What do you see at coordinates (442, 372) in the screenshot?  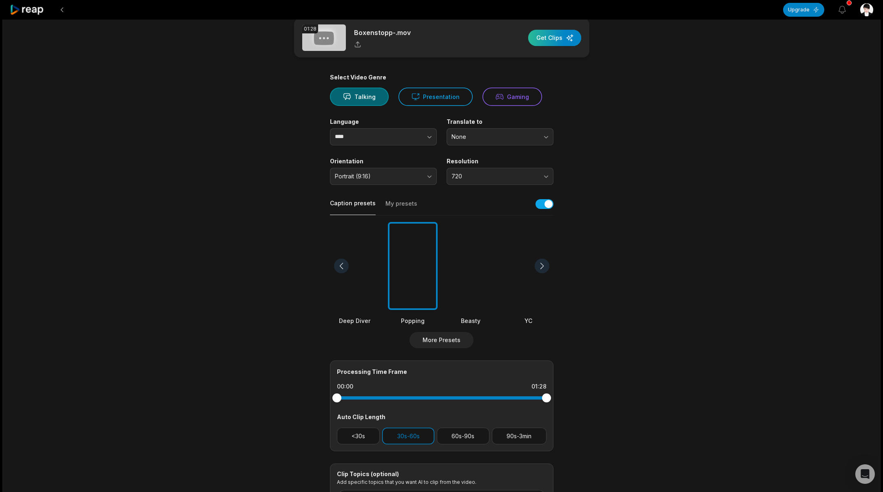 I see `div: Processing Time Frame` at bounding box center [442, 372].